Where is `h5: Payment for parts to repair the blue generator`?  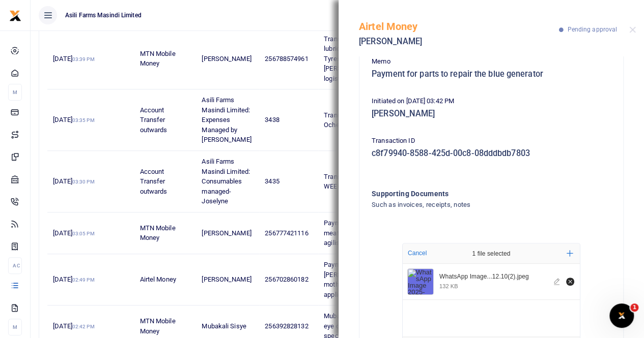
h5: Payment for parts to repair the blue generator is located at coordinates (492, 75).